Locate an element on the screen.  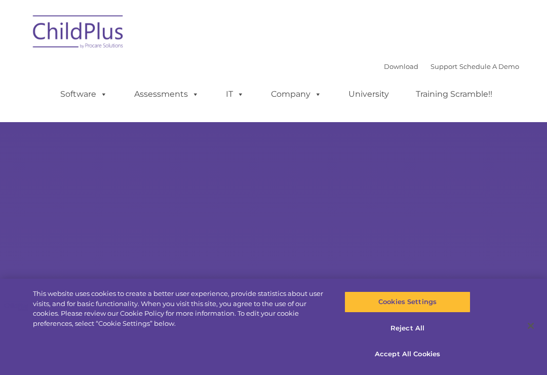
a: Software is located at coordinates (84, 94).